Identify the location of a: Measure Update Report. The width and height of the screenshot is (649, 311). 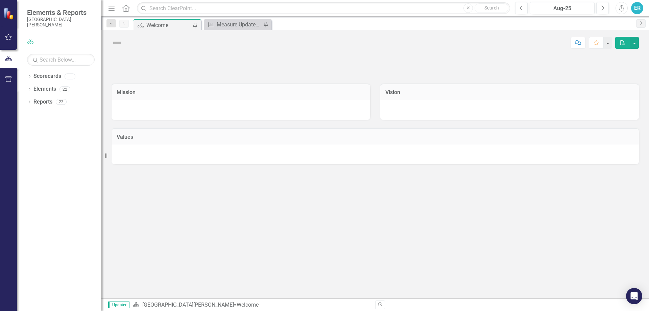
(233, 24).